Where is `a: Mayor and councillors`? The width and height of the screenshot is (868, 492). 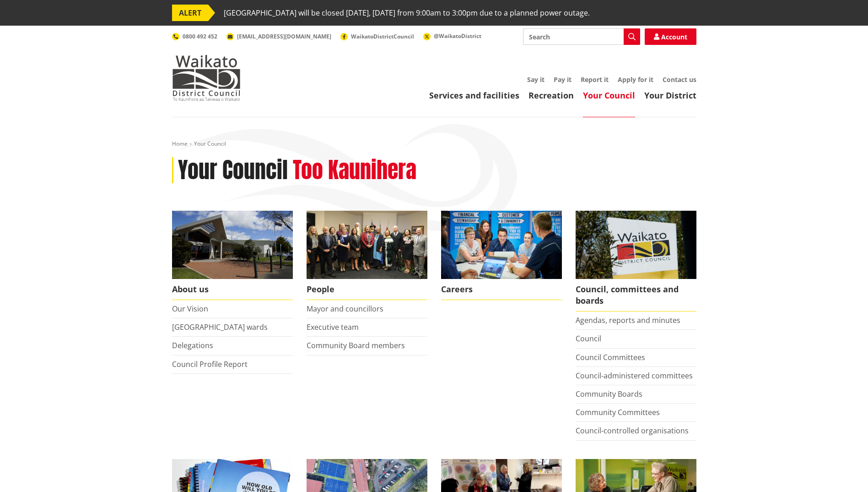
a: Mayor and councillors is located at coordinates (345, 309).